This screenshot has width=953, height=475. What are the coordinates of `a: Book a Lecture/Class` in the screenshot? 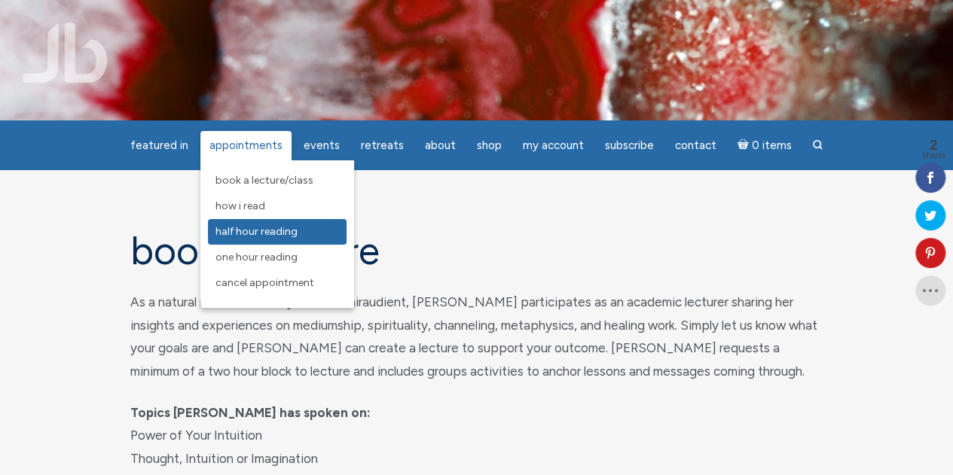 It's located at (277, 181).